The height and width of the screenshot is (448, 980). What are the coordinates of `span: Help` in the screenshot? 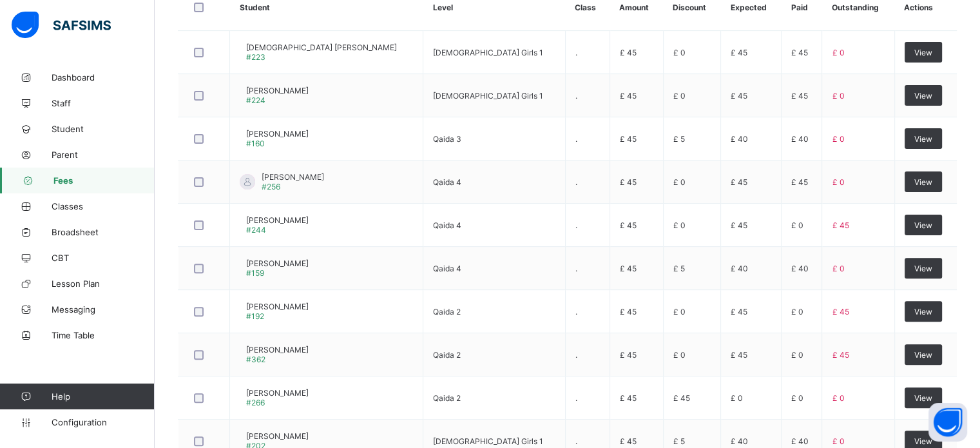 It's located at (103, 396).